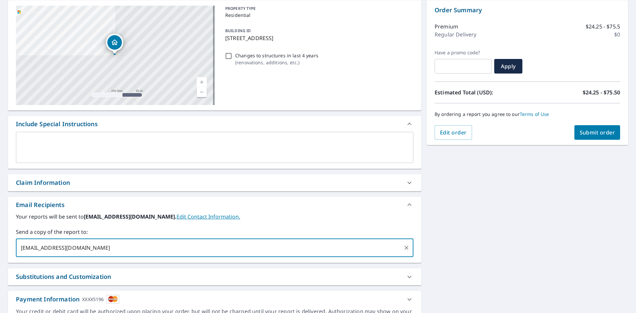  What do you see at coordinates (407, 248) in the screenshot?
I see `button: Clear` at bounding box center [407, 248].